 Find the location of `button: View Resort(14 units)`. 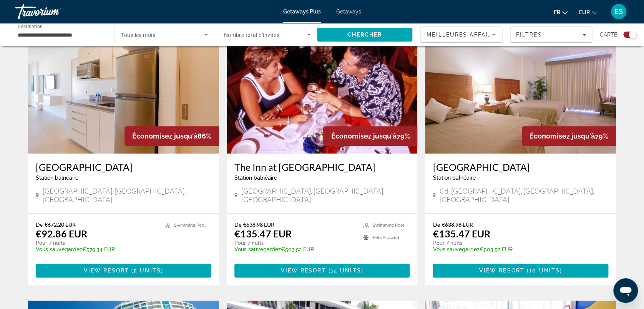

button: View Resort(14 units) is located at coordinates (322, 271).